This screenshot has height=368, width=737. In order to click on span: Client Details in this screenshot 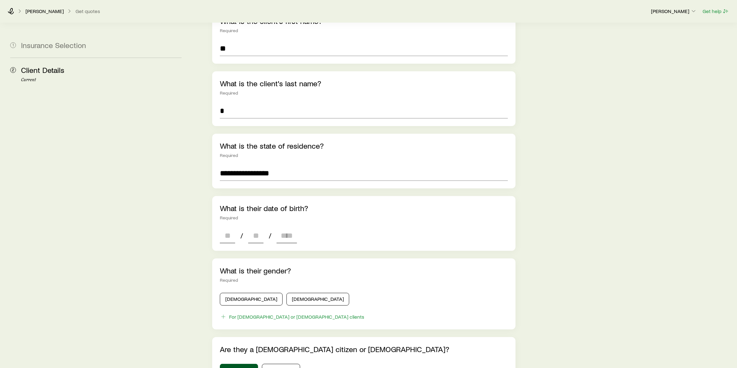, I will do `click(43, 70)`.